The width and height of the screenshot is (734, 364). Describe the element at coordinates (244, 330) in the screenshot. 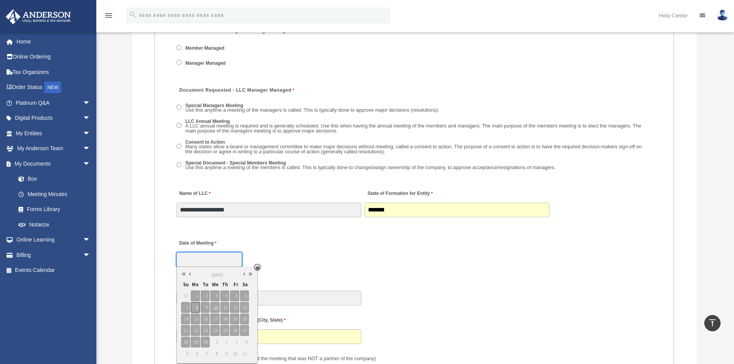

I see `span: 27` at that location.